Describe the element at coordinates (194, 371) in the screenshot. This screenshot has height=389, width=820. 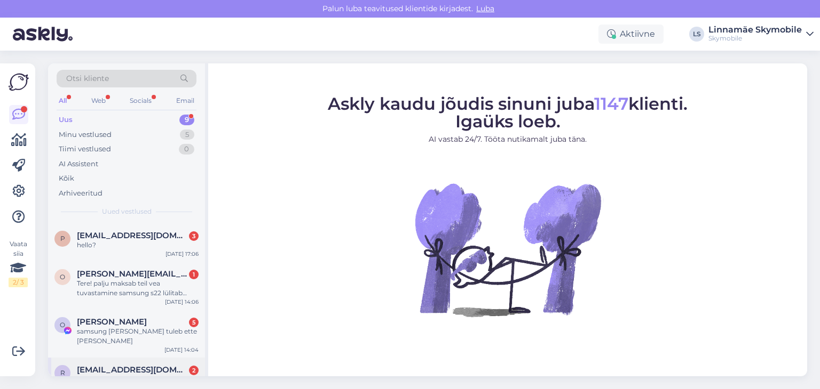
I see `div: 2` at that location.